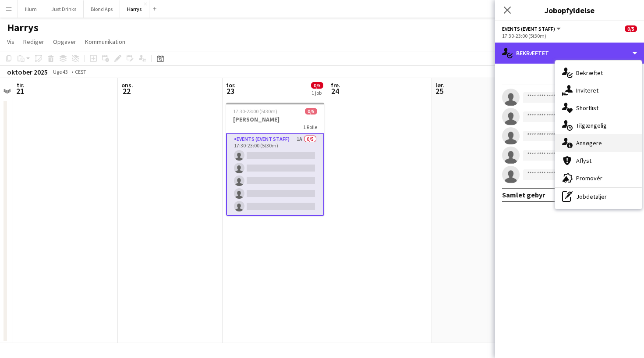  I want to click on button: Just Drinks, so click(64, 9).